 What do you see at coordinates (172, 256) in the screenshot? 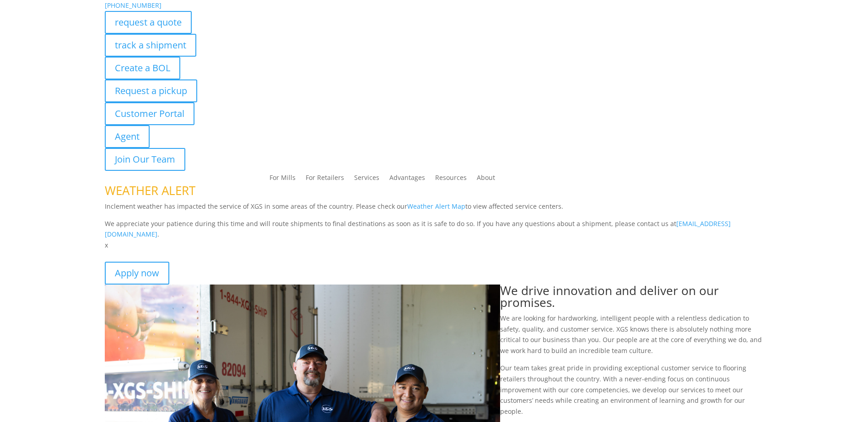
I see `strong: Join the best team in the flooring industry.` at bounding box center [172, 256].